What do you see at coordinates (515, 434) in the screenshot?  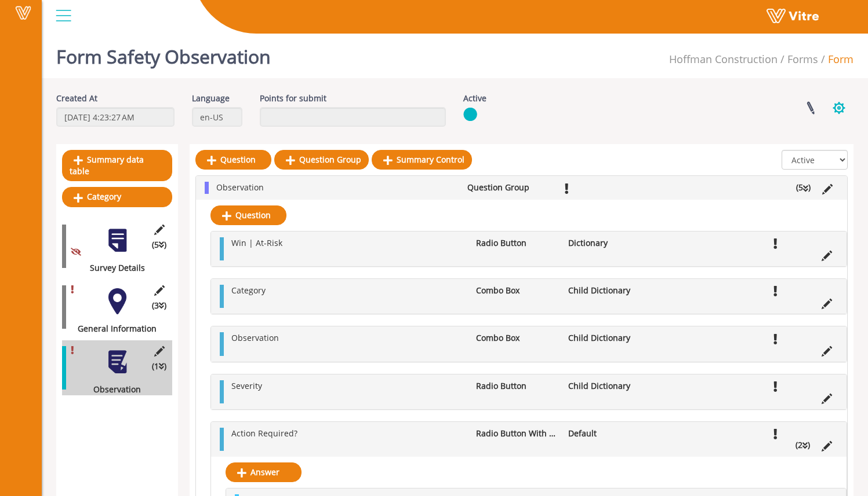 I see `li: Radio Button With Options` at bounding box center [515, 434].